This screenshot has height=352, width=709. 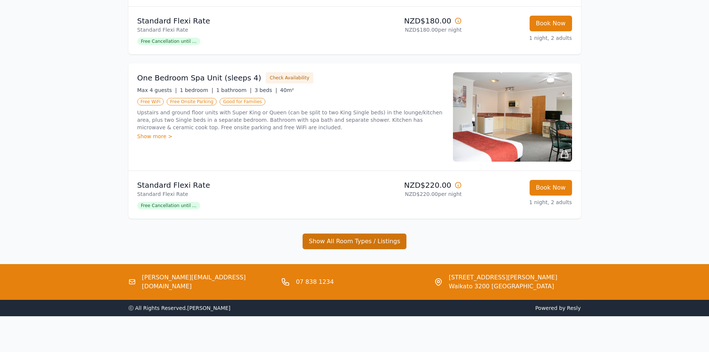 What do you see at coordinates (199, 78) in the screenshot?
I see `h3: One Bedroom Spa Unit (sleeps 4)` at bounding box center [199, 78].